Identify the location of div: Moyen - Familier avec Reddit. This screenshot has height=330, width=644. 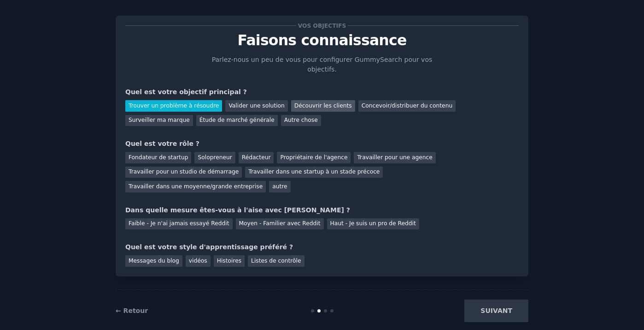
(279, 223).